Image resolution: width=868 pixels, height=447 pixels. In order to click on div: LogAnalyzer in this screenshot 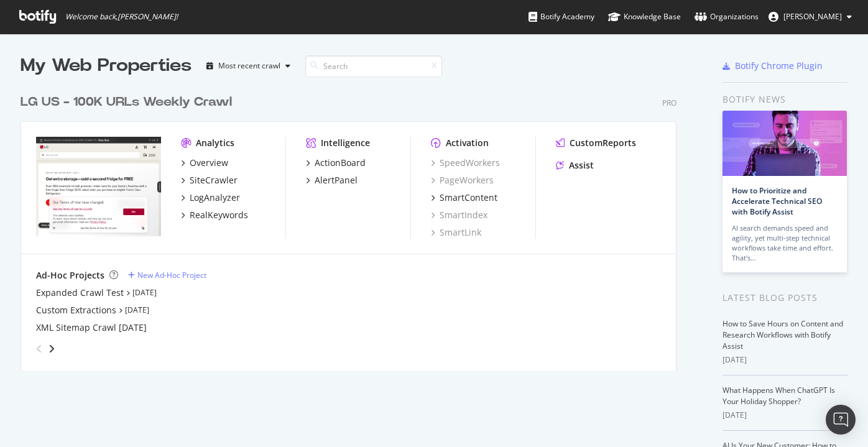, I will do `click(214, 198)`.